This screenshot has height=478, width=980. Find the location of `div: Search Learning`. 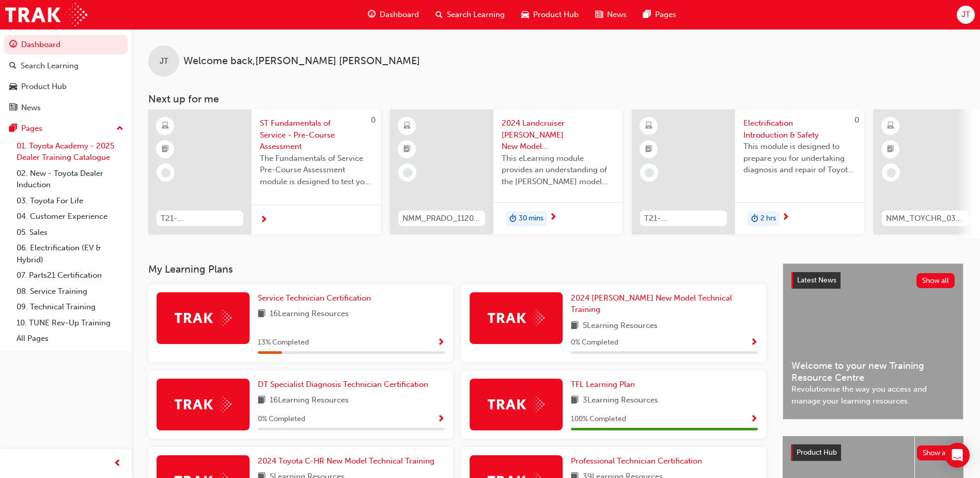

div: Search Learning is located at coordinates (49, 65).